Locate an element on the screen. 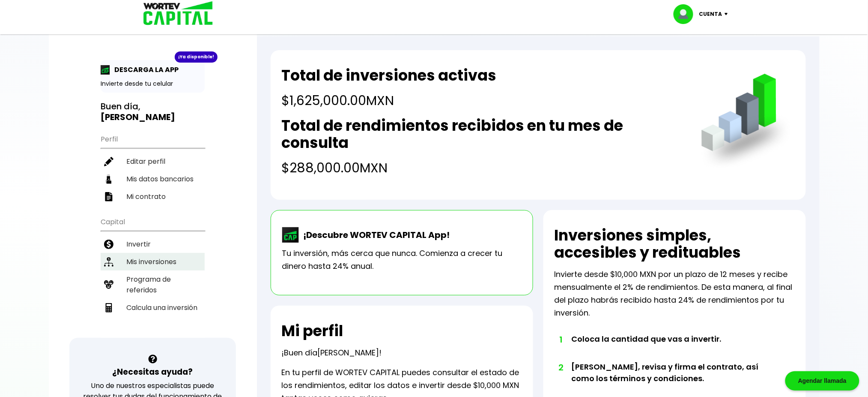 Image resolution: width=868 pixels, height=397 pixels. ul: Capital is located at coordinates (153, 274).